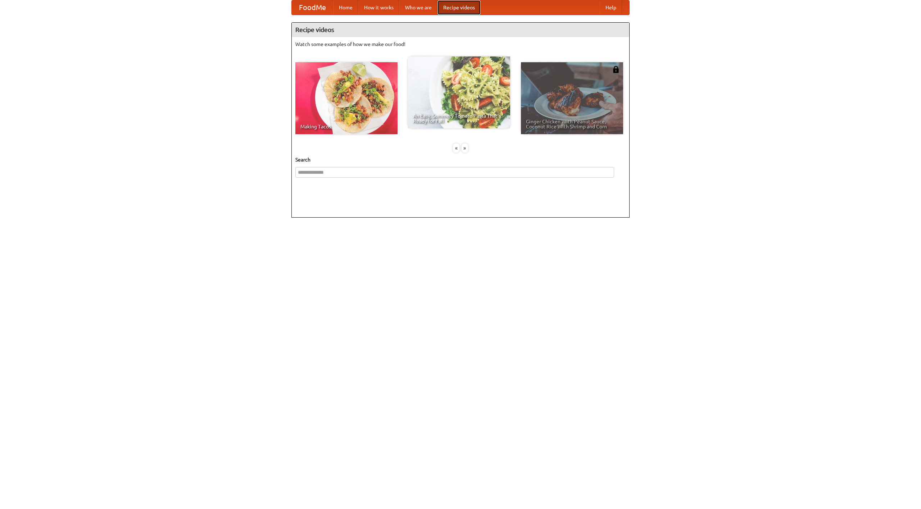 This screenshot has width=921, height=509. Describe the element at coordinates (461, 160) in the screenshot. I see `h5: Search` at that location.